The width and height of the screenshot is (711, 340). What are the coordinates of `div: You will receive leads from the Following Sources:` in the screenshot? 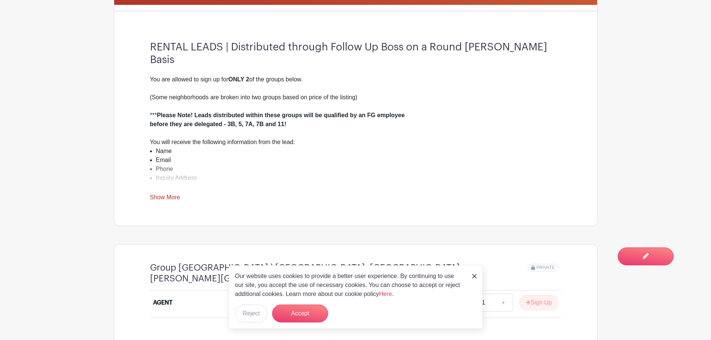 It's located at (356, 187).